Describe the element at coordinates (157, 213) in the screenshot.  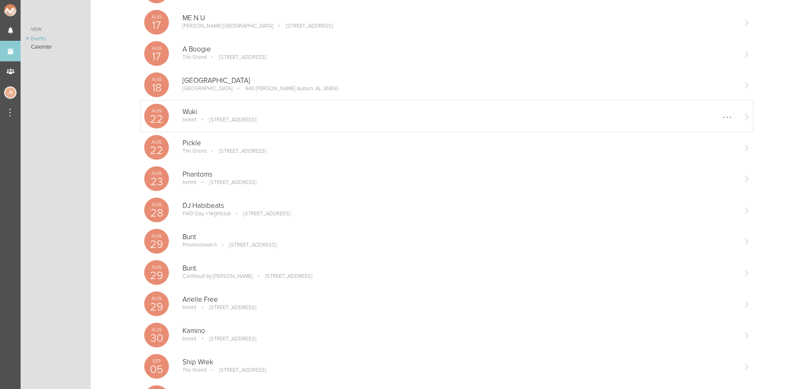
I see `p: 28` at that location.